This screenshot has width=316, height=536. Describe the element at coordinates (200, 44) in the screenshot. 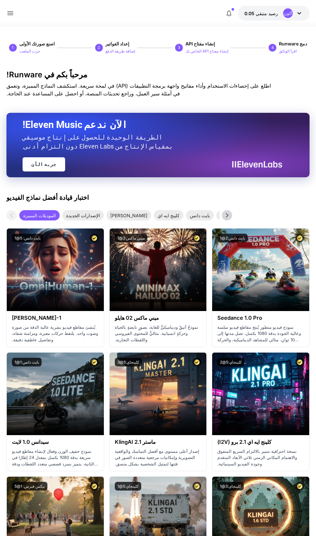

I see `font: إنشاء مفتاح API` at that location.